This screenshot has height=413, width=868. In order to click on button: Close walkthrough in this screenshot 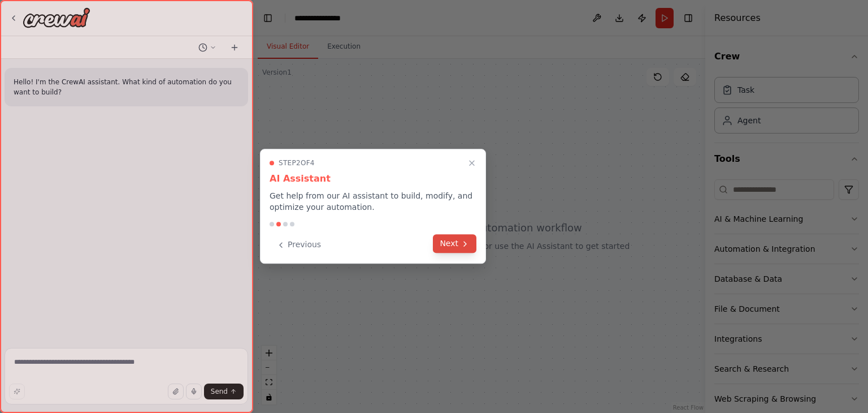, I will do `click(472, 163)`.